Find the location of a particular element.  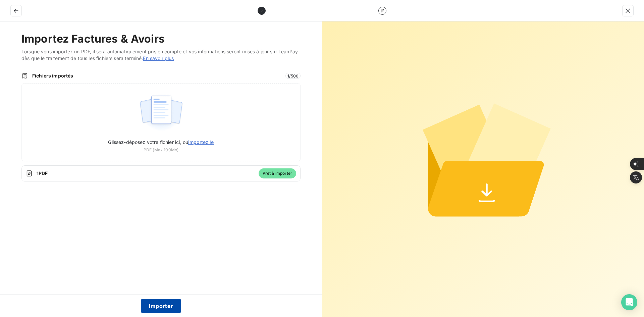

img: illustration is located at coordinates (161, 113).